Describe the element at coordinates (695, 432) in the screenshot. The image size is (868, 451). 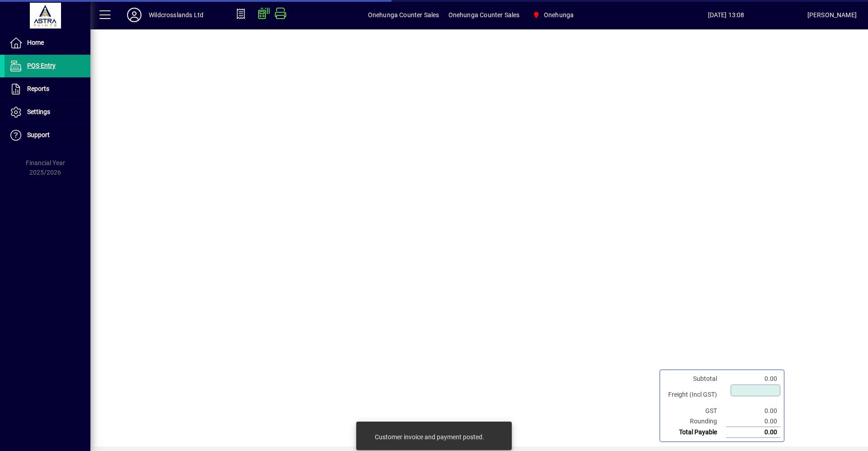
I see `td: Total Payable` at that location.